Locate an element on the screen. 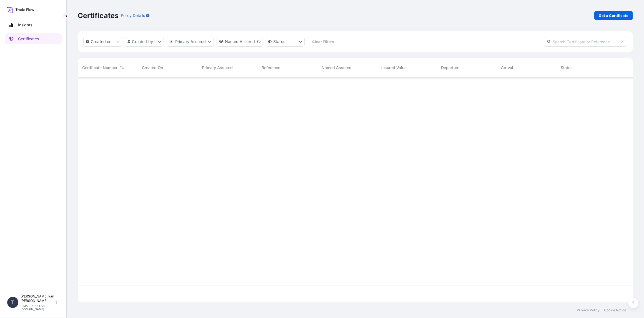 The width and height of the screenshot is (644, 318). a: Cookie Notice is located at coordinates (615, 310).